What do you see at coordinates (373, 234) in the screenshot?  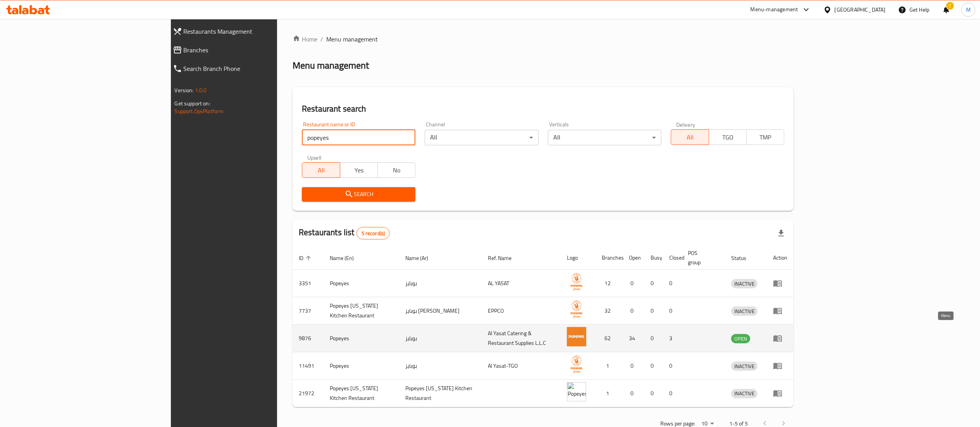 I see `span: 5 record(s)` at bounding box center [373, 234].